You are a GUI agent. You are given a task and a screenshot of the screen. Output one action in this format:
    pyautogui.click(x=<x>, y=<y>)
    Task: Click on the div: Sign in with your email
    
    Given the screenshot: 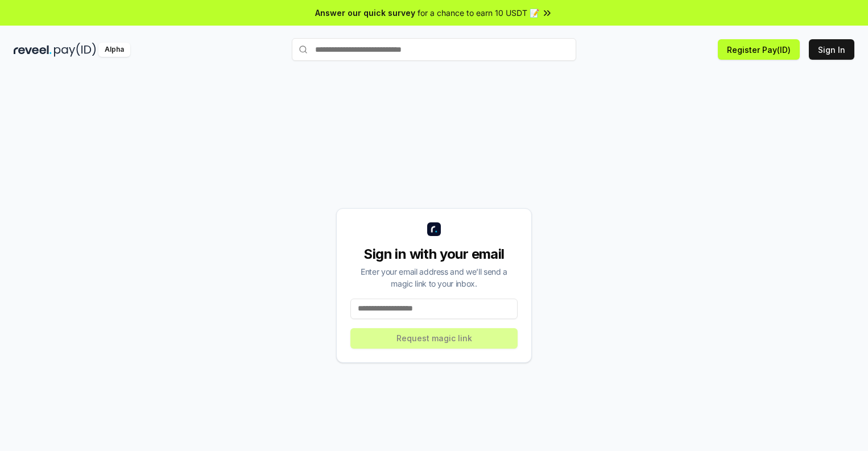 What is the action you would take?
    pyautogui.click(x=434, y=254)
    